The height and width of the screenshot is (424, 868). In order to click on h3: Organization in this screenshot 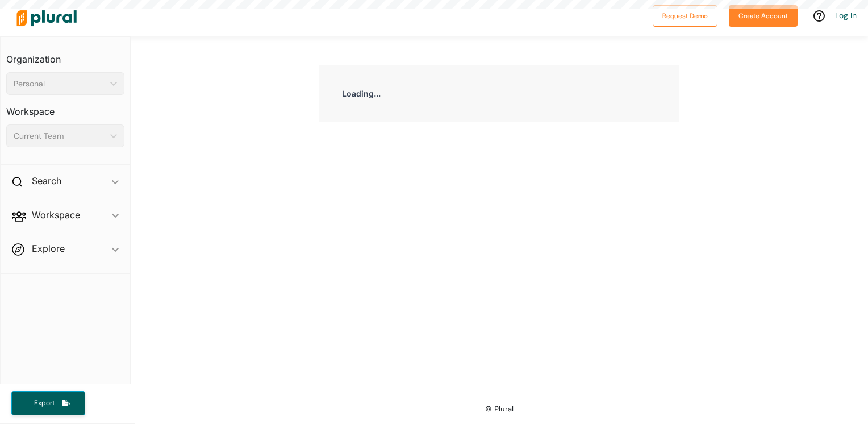, I will do `click(65, 55)`.